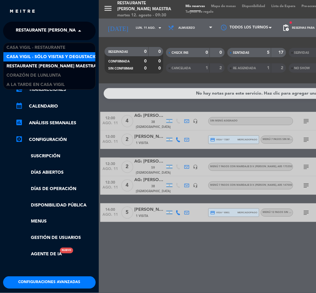  Describe the element at coordinates (56, 123) in the screenshot. I see `a: assessmentANÁLISIS SEMANALES` at that location.